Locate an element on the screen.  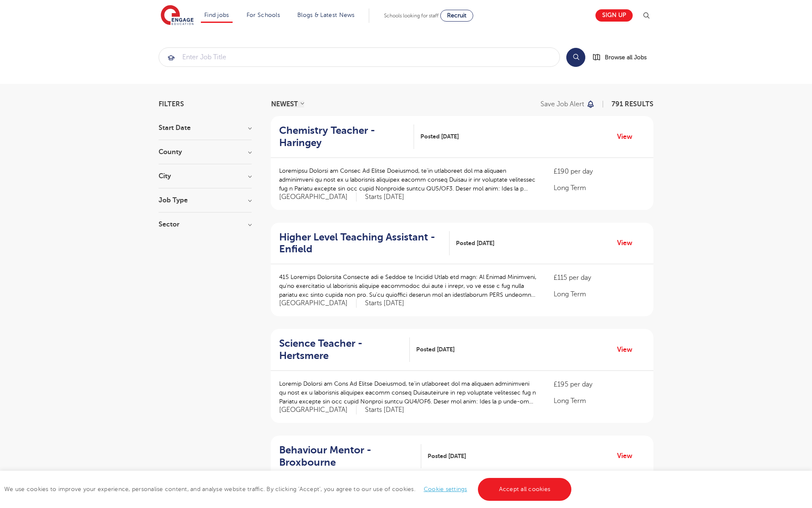
span: We use cookies to improve your experience, personalise content, and analyse website traffic. By c... is located at coordinates (289, 489).